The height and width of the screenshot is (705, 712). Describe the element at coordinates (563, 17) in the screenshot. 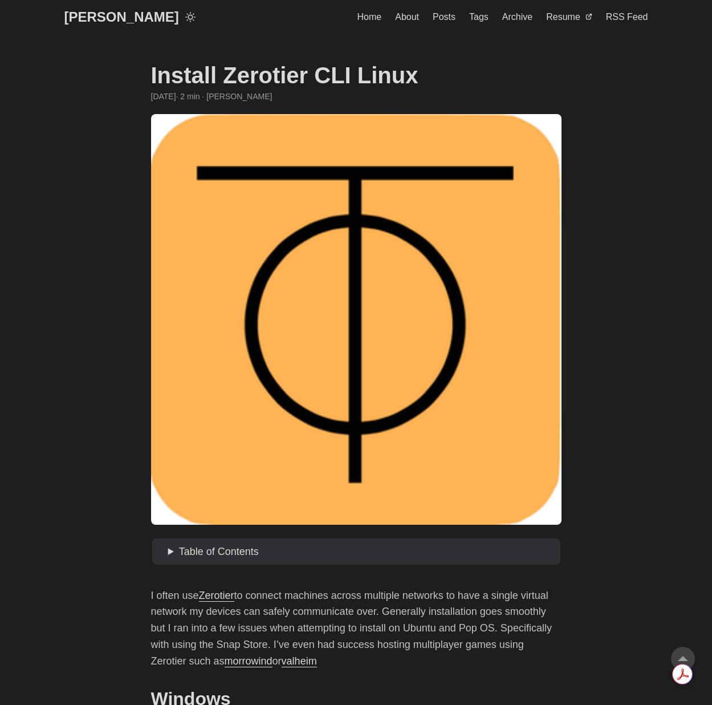

I see `span: Resume` at that location.